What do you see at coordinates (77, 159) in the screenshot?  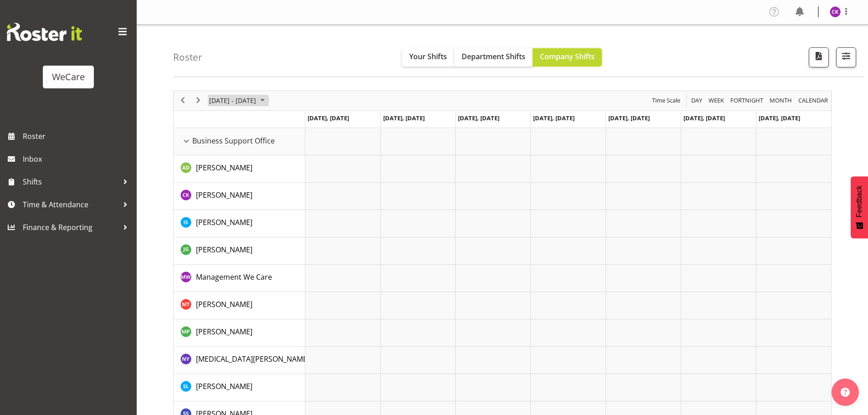 I see `span: Inbox` at bounding box center [77, 159].